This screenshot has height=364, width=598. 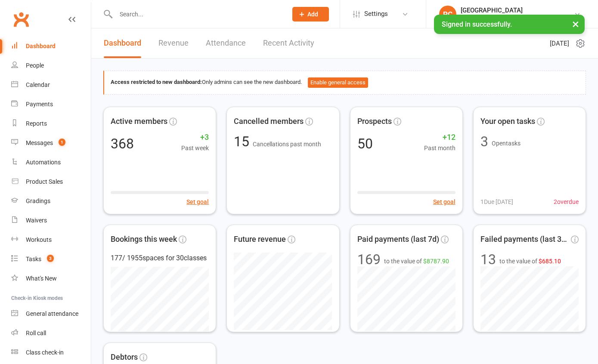 I want to click on div: Waivers, so click(x=36, y=220).